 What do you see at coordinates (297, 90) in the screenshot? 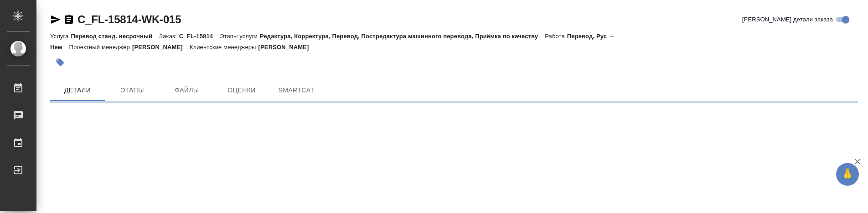
I see `span: SmartCat` at bounding box center [297, 90].